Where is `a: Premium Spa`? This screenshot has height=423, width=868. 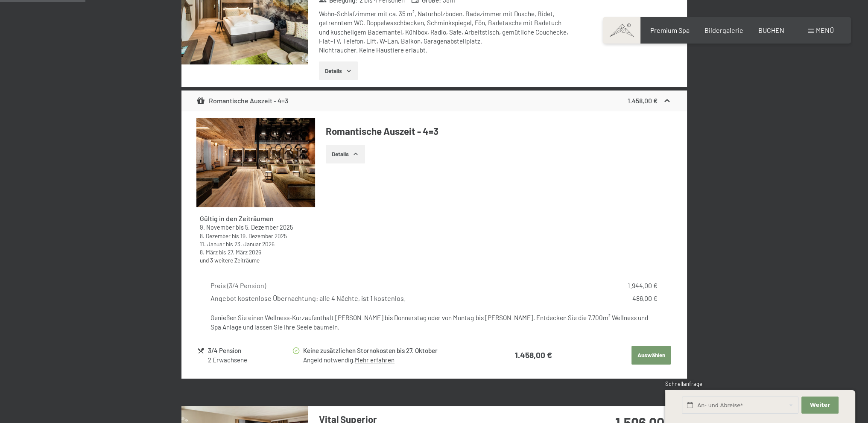
a: Premium Spa is located at coordinates (670, 30).